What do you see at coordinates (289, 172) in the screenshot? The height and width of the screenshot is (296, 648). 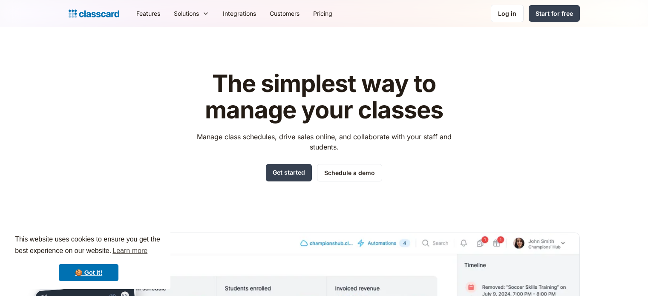 I see `a: Get started` at bounding box center [289, 172].